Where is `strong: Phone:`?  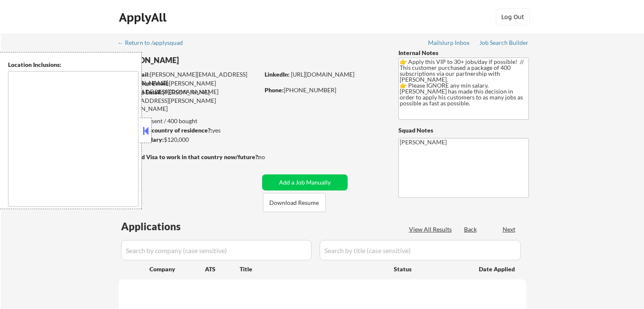 strong: Phone: is located at coordinates (274, 90).